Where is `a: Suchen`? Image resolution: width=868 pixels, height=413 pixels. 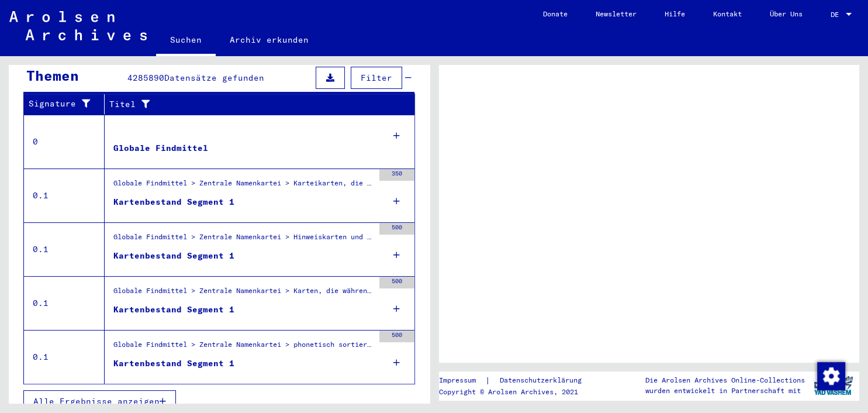 a: Suchen is located at coordinates (186, 41).